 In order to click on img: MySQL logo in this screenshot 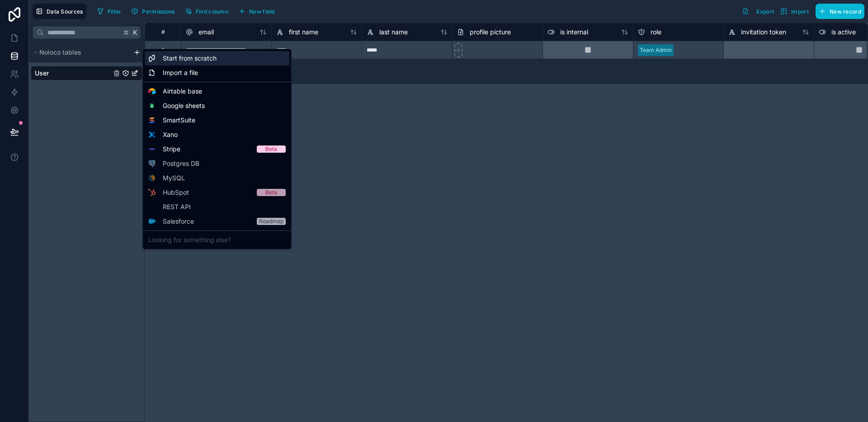, I will do `click(152, 178)`.